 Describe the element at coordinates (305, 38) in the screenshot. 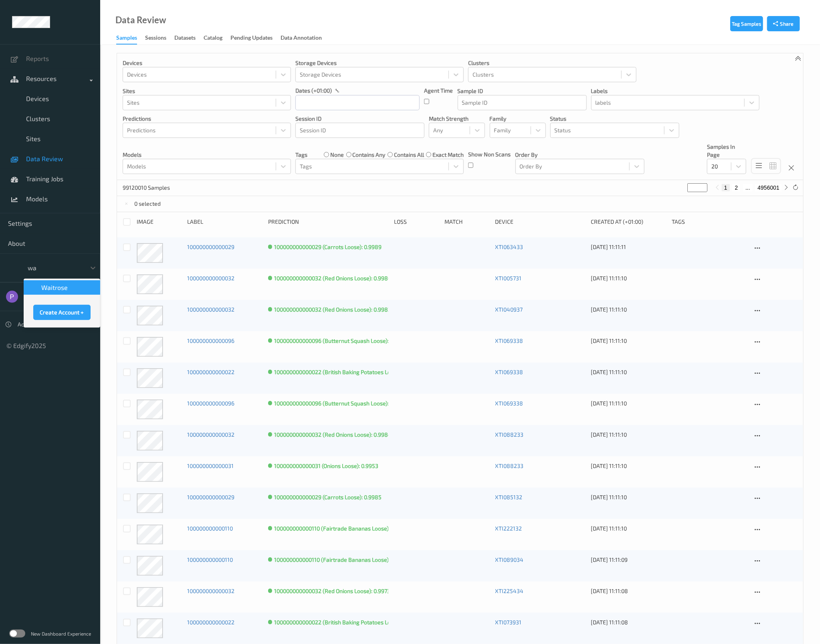

I see `a: Data Annotation` at that location.